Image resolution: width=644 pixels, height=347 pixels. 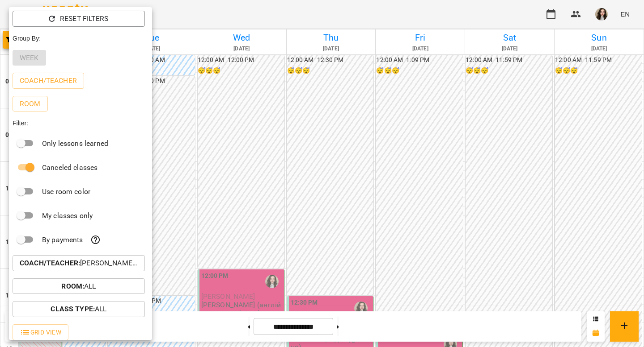 I want to click on p: Canceled classes, so click(x=69, y=167).